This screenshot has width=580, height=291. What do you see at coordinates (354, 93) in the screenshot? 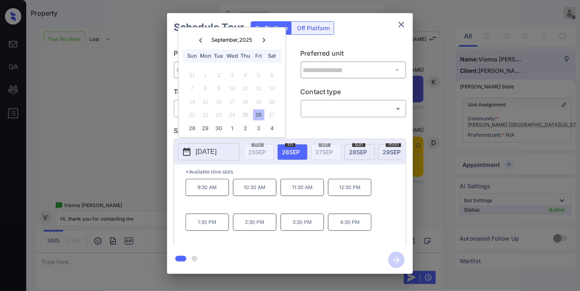
I see `p: Contact type` at bounding box center [354, 93].